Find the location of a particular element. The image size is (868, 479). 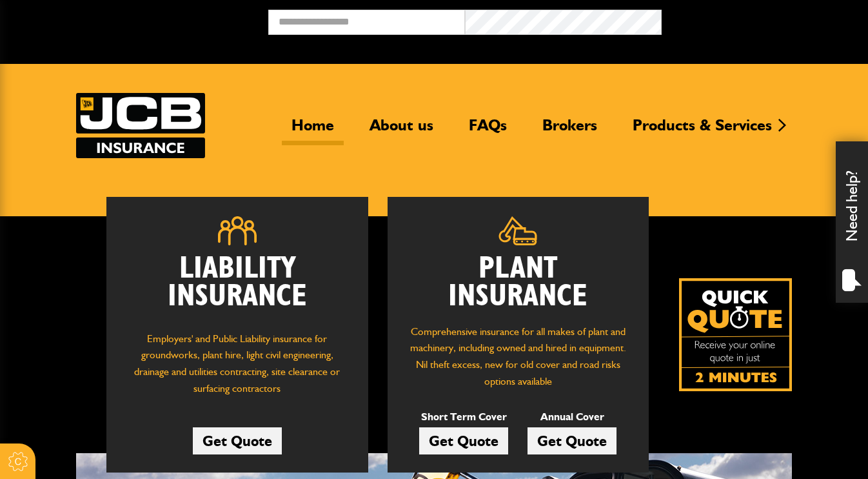

button: Broker Login is located at coordinates (760, 20).